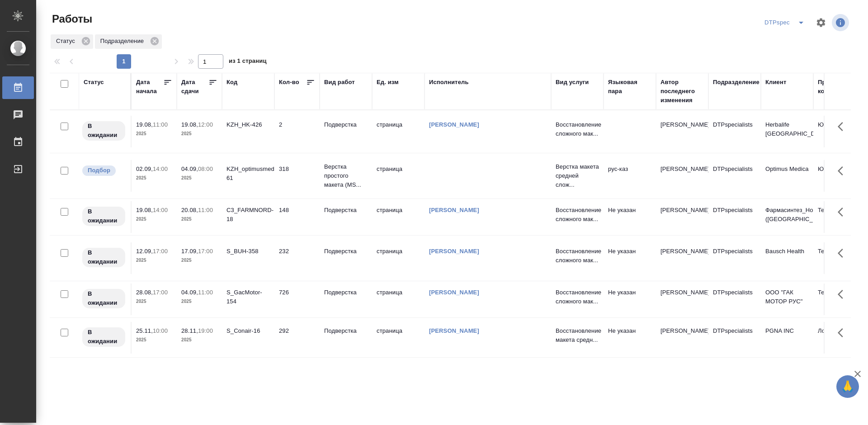 Image resolution: width=868 pixels, height=425 pixels. Describe the element at coordinates (449, 82) in the screenshot. I see `div: Исполнитель` at that location.